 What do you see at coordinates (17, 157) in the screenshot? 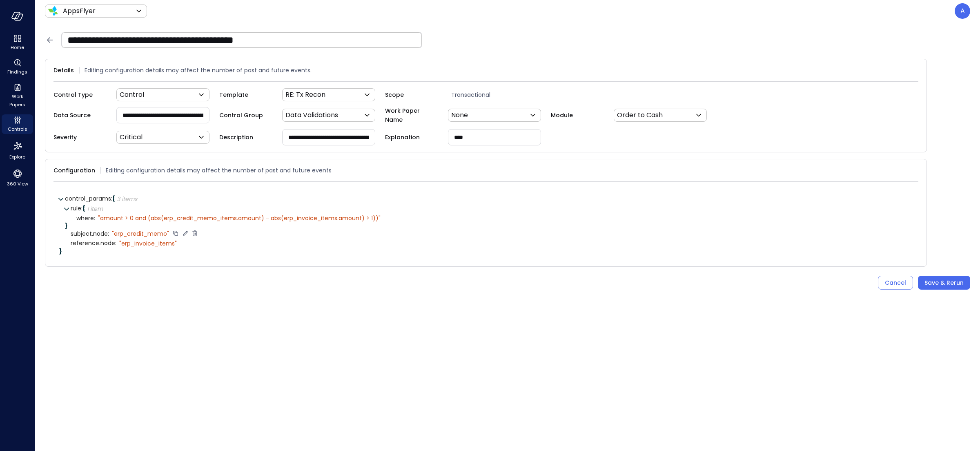
I see `span: Explore` at bounding box center [17, 157].